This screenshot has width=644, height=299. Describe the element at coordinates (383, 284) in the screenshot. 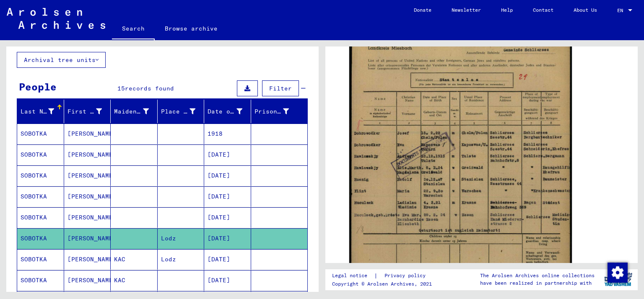

I see `p: Copyright © Arolsen Archives, 2021` at that location.